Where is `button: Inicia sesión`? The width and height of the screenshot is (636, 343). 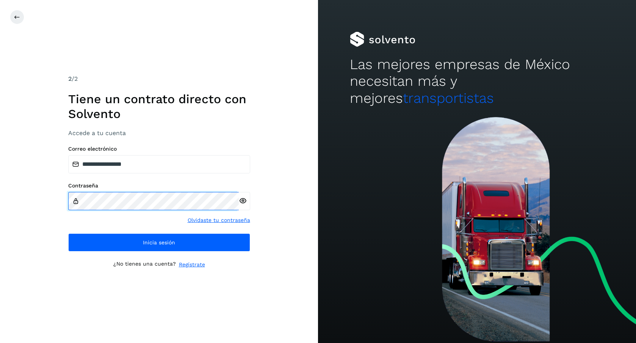
button: Inicia sesión is located at coordinates (159, 242).